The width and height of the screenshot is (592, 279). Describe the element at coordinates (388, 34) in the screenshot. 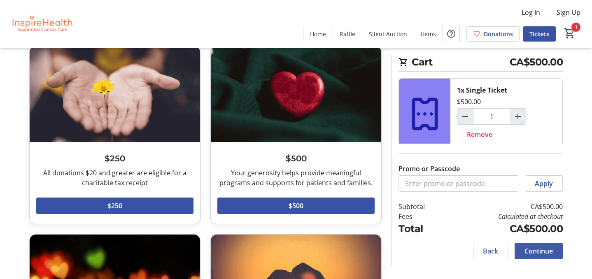

I see `span: Silent Auction` at that location.